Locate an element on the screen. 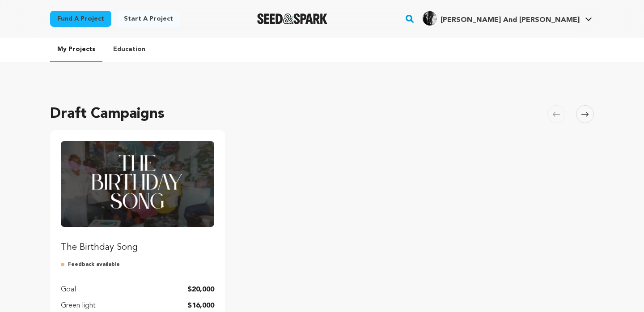 This screenshot has width=644, height=312. a: Fund The Birthday Song is located at coordinates (137, 197).